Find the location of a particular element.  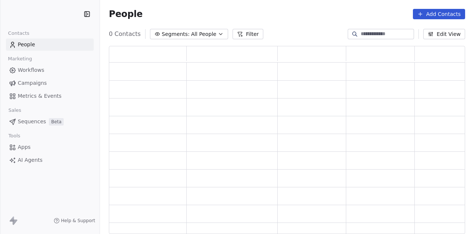

span: Sales is located at coordinates (15, 110).